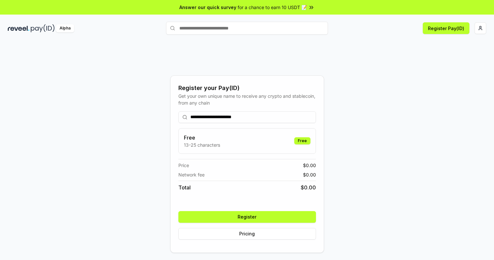 The height and width of the screenshot is (260, 494). I want to click on div: Alpha, so click(65, 28).